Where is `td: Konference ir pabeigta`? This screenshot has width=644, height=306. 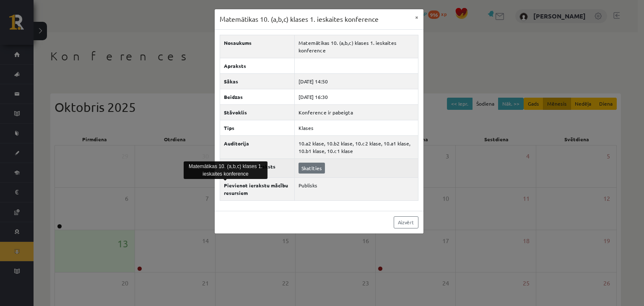 td: Konference ir pabeigta is located at coordinates (356, 112).